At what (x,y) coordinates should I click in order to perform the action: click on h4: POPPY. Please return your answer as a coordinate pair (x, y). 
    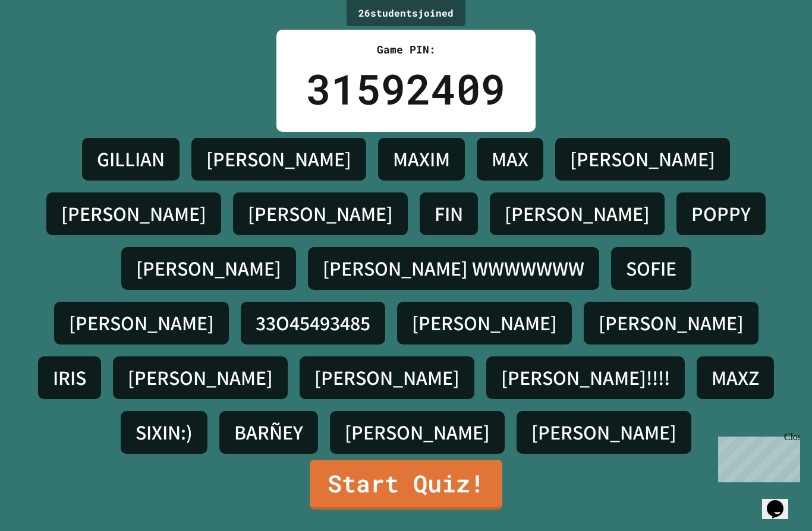
    Looking at the image, I should click on (721, 214).